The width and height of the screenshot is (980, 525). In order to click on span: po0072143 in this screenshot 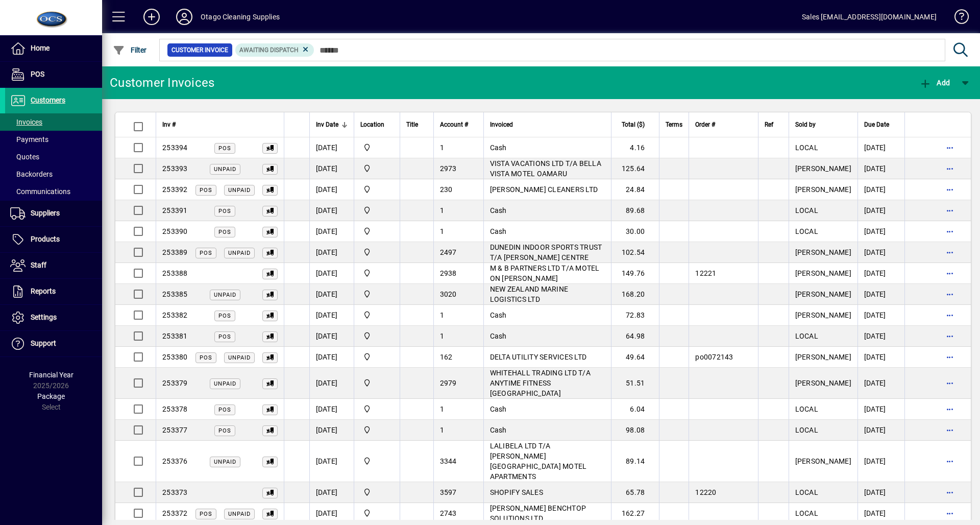, I will do `click(714, 357)`.